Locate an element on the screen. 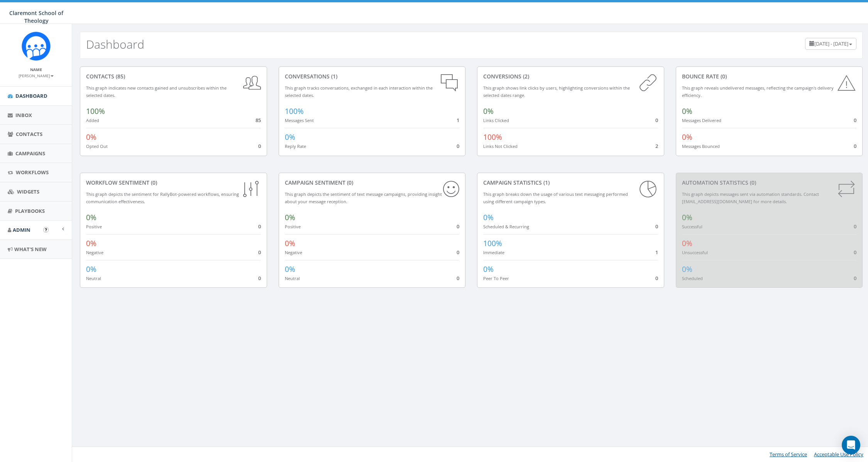  div: Automation Statistics is located at coordinates (769, 183).